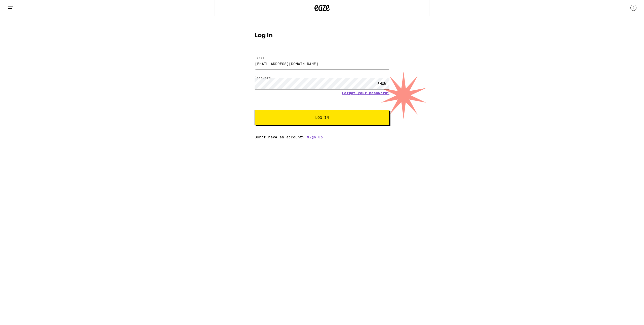  Describe the element at coordinates (365, 93) in the screenshot. I see `a: Forgot your password?` at that location.